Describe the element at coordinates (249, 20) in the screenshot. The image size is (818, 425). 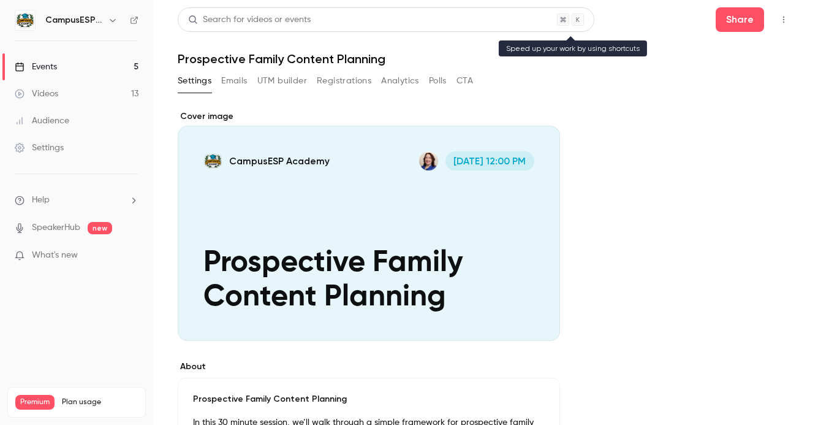
I see `div: Search for videos or events` at that location.